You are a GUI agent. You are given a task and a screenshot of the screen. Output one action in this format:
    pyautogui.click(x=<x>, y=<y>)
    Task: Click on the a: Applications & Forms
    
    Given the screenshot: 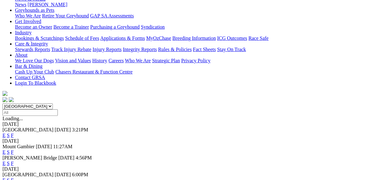 What is the action you would take?
    pyautogui.click(x=122, y=38)
    